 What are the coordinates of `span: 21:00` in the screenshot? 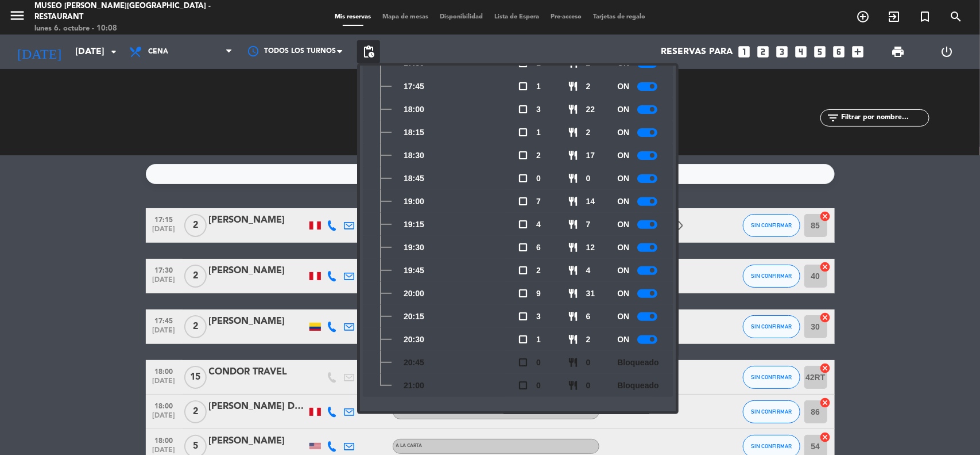 It's located at (414, 385).